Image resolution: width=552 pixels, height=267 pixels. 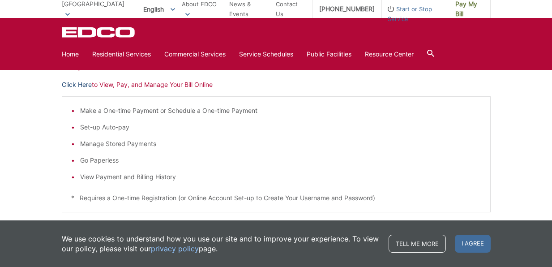 What do you see at coordinates (281, 111) in the screenshot?
I see `li: Make a One-time Payment or Schedule a One-time Payment` at bounding box center [281, 111].